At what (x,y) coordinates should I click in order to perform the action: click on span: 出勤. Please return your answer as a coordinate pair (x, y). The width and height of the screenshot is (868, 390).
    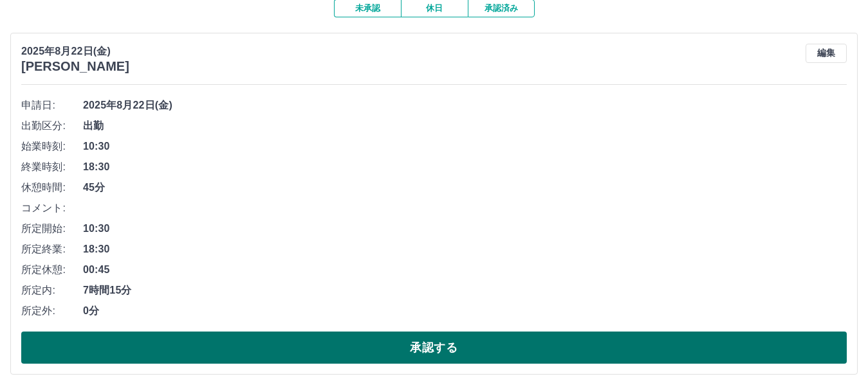
    Looking at the image, I should click on (464, 126).